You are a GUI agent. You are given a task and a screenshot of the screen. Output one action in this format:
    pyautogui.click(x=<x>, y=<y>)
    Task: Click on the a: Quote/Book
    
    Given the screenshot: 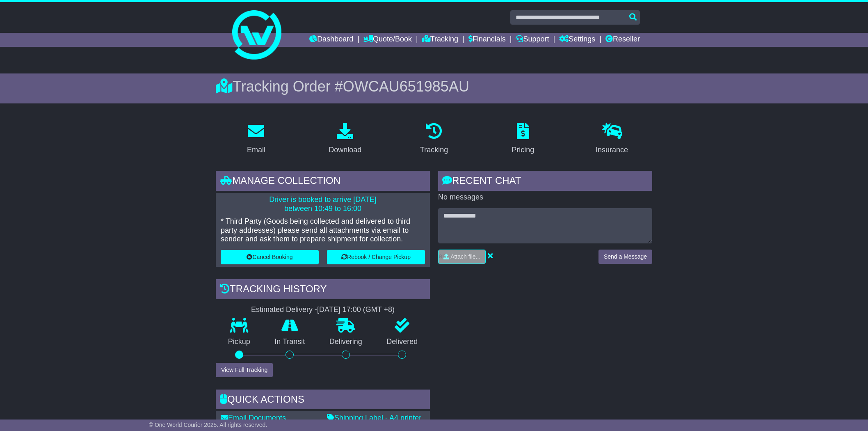 What is the action you would take?
    pyautogui.click(x=388, y=40)
    